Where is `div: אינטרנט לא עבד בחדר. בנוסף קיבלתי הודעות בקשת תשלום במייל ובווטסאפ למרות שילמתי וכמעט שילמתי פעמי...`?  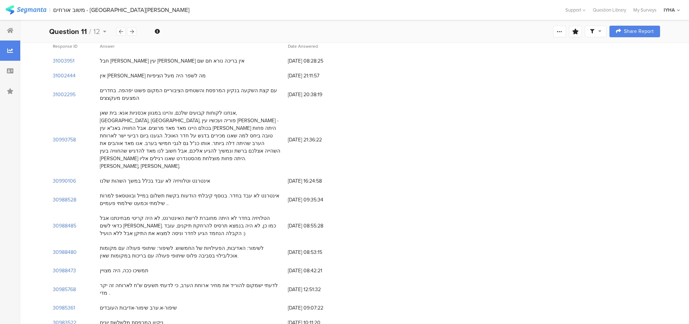 div: אינטרנט לא עבד בחדר. בנוסף קיבלתי הודעות בקשת תשלום במייל ובווטסאפ למרות שילמתי וכמעט שילמתי פעמי... is located at coordinates (190, 200).